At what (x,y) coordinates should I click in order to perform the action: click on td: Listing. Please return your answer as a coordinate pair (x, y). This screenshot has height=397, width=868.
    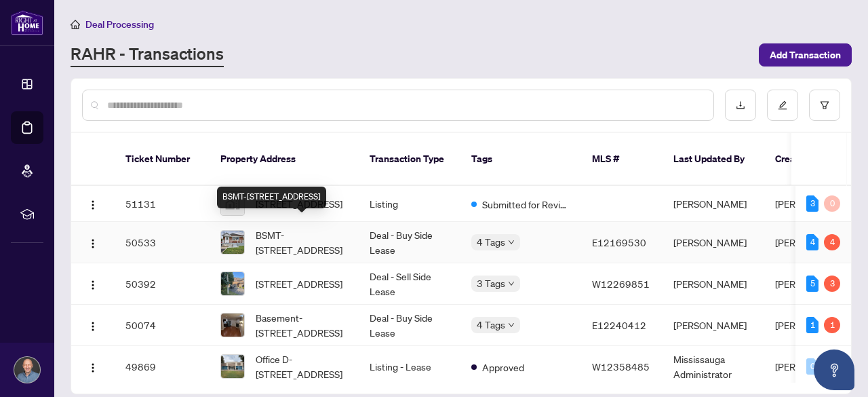
    Looking at the image, I should click on (410, 203).